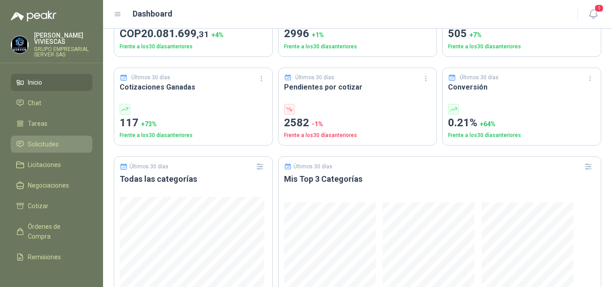 The height and width of the screenshot is (287, 612). Describe the element at coordinates (175, 34) in the screenshot. I see `span: 20.081.699` at that location.